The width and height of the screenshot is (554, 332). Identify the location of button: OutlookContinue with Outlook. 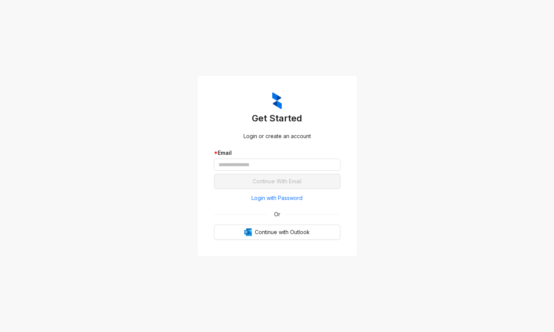
(277, 232).